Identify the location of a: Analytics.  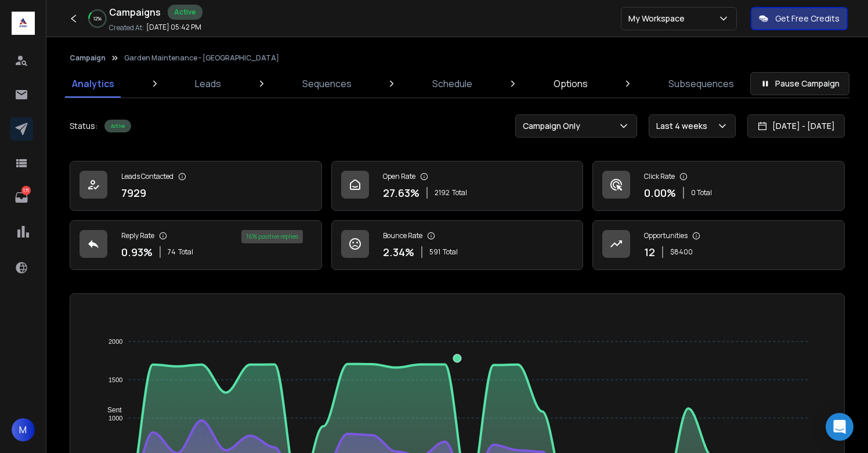
(93, 84).